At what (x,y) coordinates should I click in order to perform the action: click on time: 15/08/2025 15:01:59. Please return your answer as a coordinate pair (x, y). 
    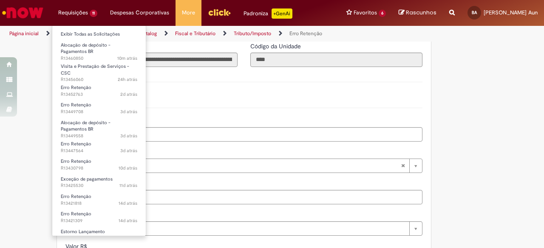
    Looking at the image, I should click on (128, 221).